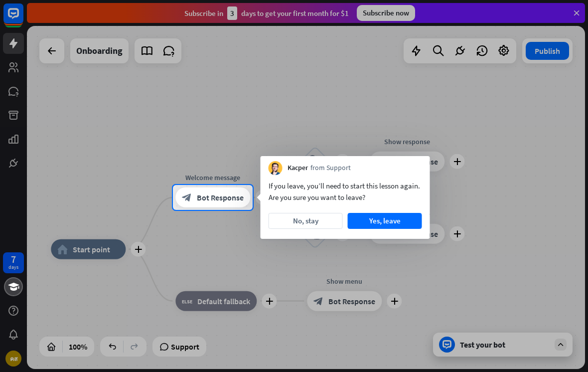 The height and width of the screenshot is (372, 588). What do you see at coordinates (187, 198) in the screenshot?
I see `i: block_bot_response` at bounding box center [187, 198].